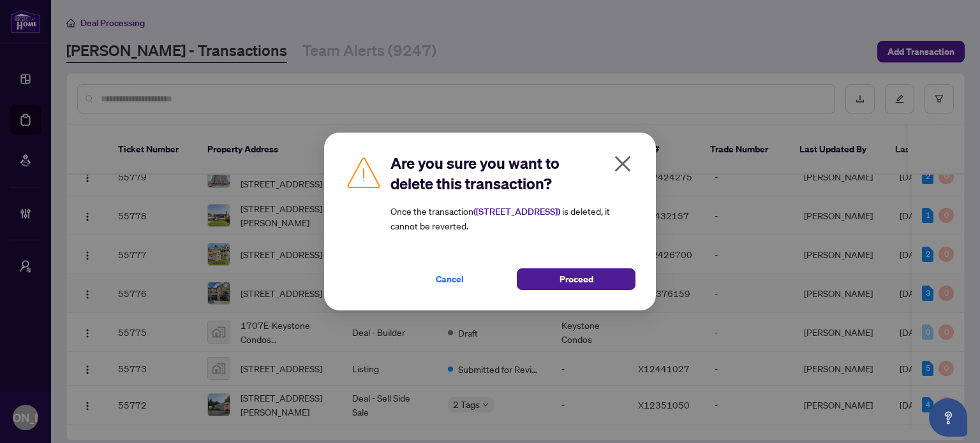  Describe the element at coordinates (450, 280) in the screenshot. I see `button: Cancel` at that location.